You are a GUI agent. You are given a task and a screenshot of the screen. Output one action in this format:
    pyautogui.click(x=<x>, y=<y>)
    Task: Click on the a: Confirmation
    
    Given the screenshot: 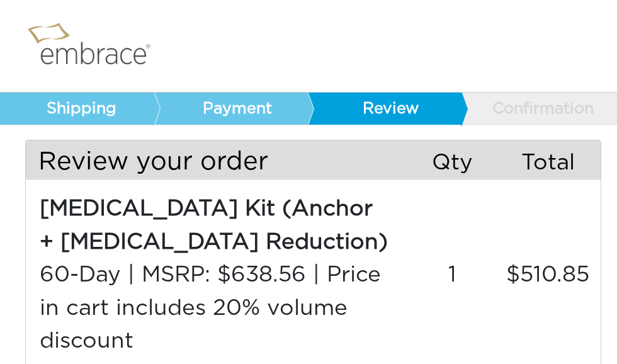 What is the action you would take?
    pyautogui.click(x=538, y=109)
    